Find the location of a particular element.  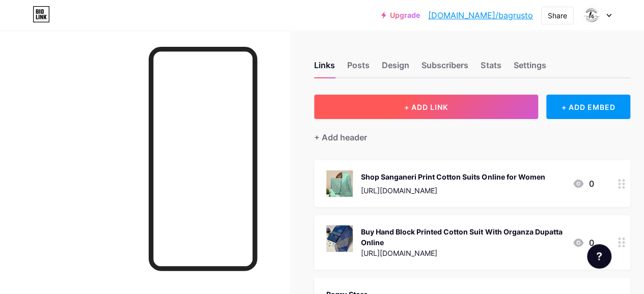

a: Upgrade is located at coordinates (400, 15).